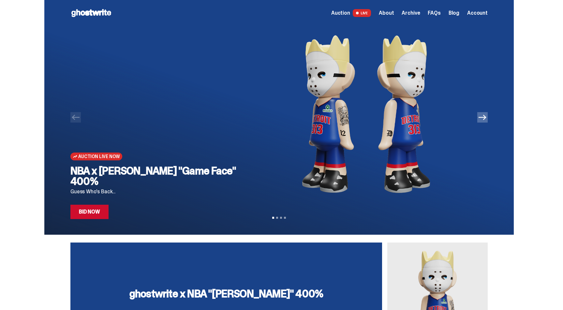  Describe the element at coordinates (411, 13) in the screenshot. I see `span: Archive` at that location.